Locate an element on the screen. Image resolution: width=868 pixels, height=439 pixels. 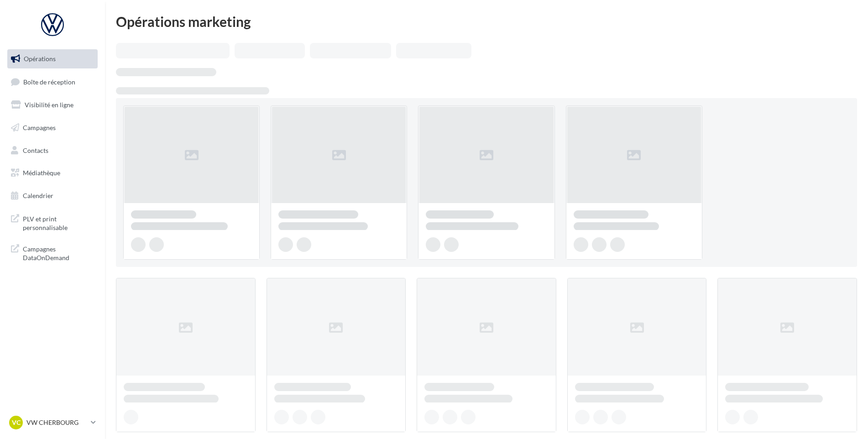
span: Calendrier is located at coordinates (38, 195).